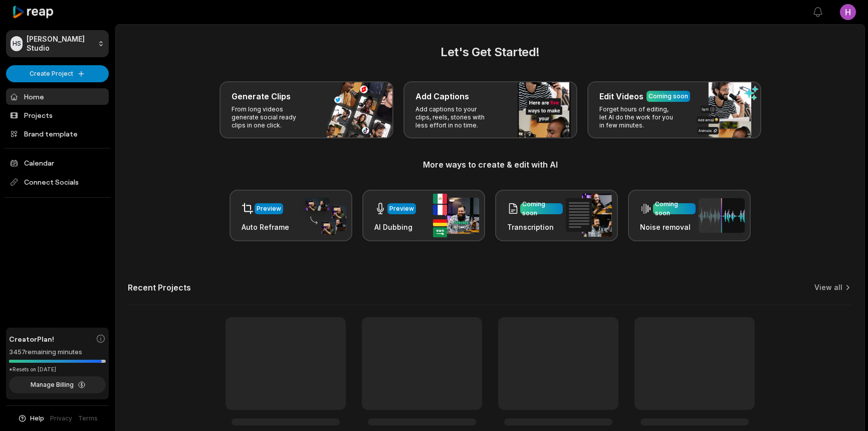  Describe the element at coordinates (57, 352) in the screenshot. I see `div: 3457 remaining minutes` at that location.